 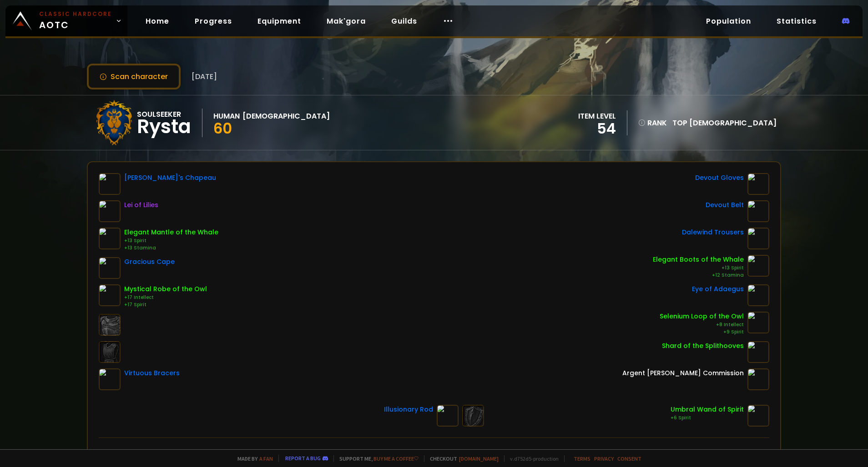 What do you see at coordinates (66, 21) in the screenshot?
I see `a: Classic HardcoreAOTC` at bounding box center [66, 21].